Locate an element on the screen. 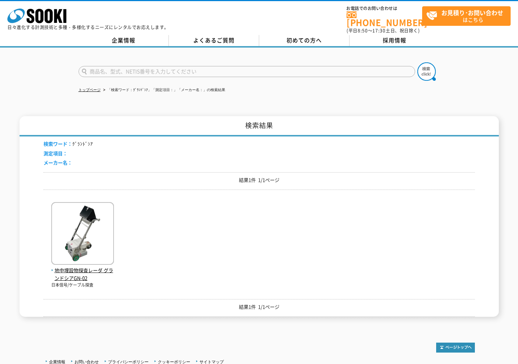  a: サイトマップ is located at coordinates (212, 362).